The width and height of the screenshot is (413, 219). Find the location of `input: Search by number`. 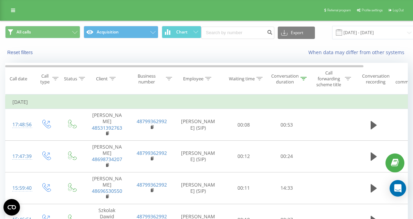

input: Search by number is located at coordinates (238, 33).